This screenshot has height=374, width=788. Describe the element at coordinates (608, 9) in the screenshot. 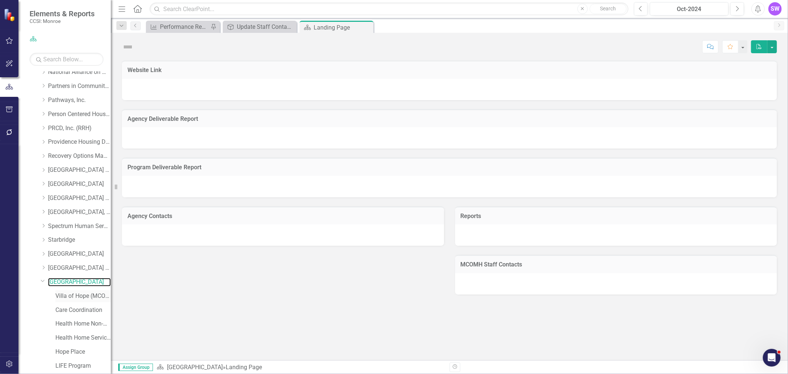

I see `button: Search` at that location.